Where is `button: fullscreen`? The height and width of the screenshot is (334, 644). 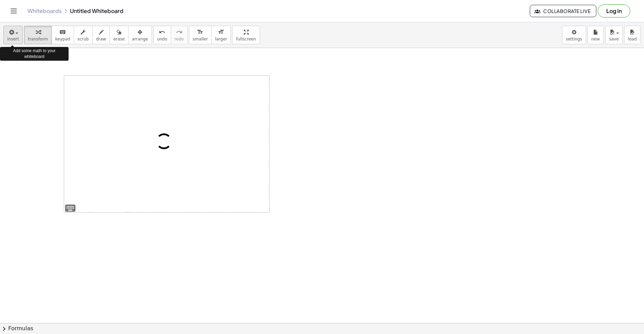 button: fullscreen is located at coordinates (246, 35).